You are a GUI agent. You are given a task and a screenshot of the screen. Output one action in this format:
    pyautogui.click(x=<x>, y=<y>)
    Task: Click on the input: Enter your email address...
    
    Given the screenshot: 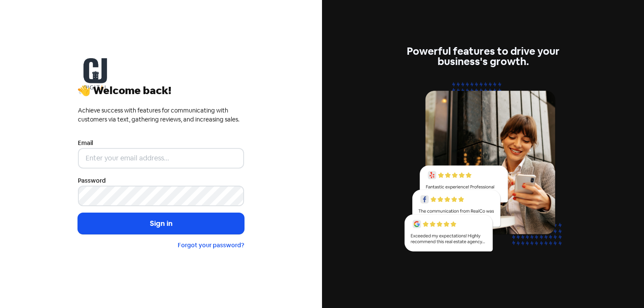 What is the action you would take?
    pyautogui.click(x=161, y=159)
    